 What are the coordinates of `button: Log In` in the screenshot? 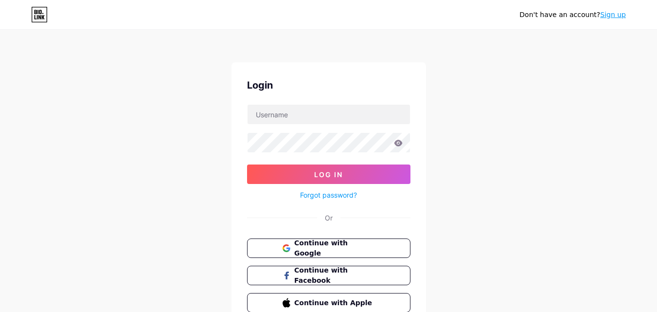 It's located at (329, 174).